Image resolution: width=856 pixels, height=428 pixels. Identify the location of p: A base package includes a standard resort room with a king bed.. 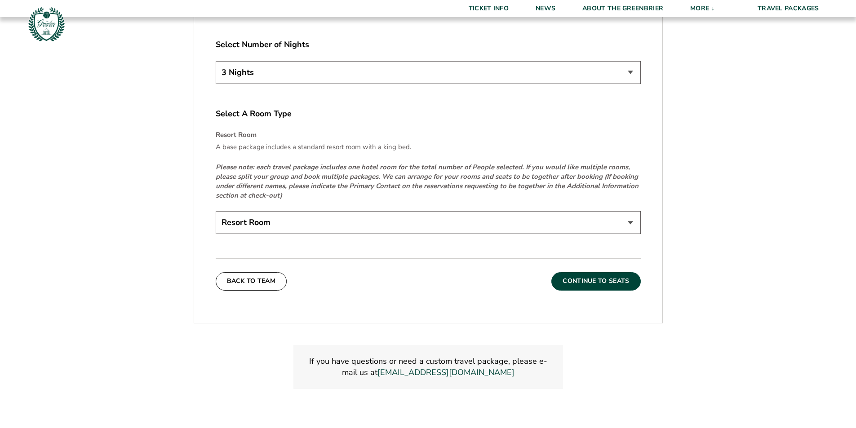
(428, 147).